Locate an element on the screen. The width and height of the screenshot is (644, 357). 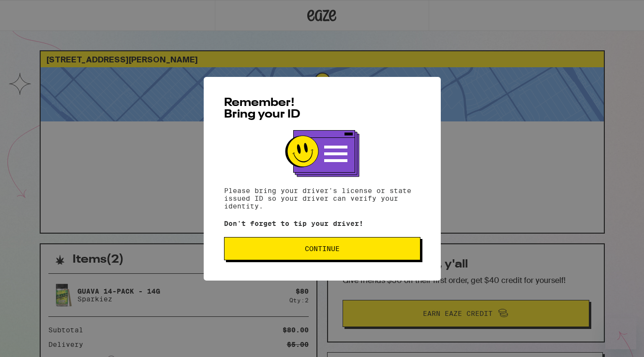
span: Continue is located at coordinates (322, 249).